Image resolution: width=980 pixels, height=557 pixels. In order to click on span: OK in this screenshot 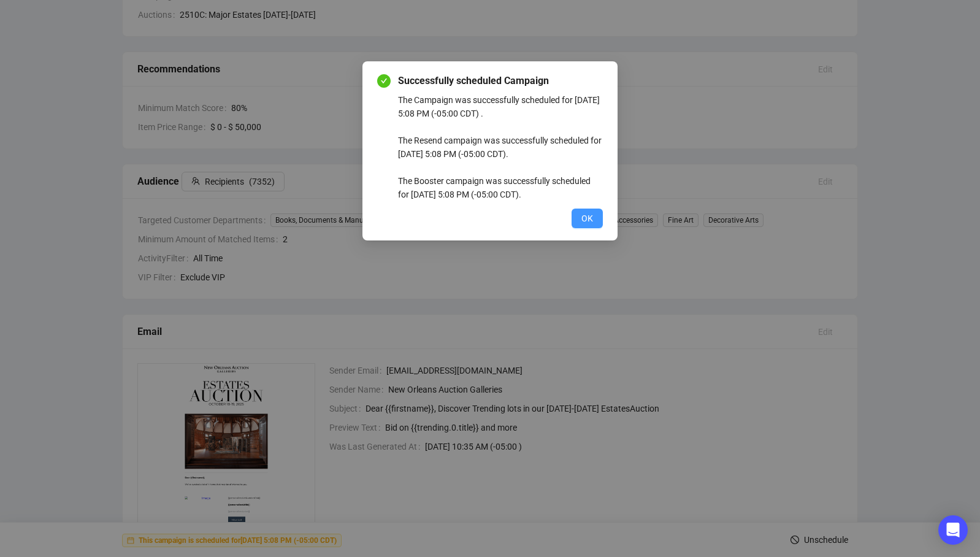, I will do `click(587, 218)`.